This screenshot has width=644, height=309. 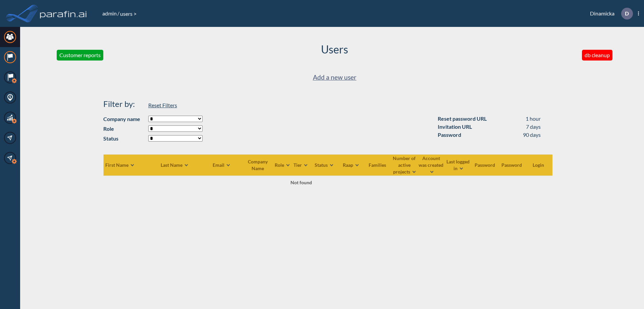 What do you see at coordinates (124, 129) in the screenshot?
I see `strong: Role` at bounding box center [124, 129].